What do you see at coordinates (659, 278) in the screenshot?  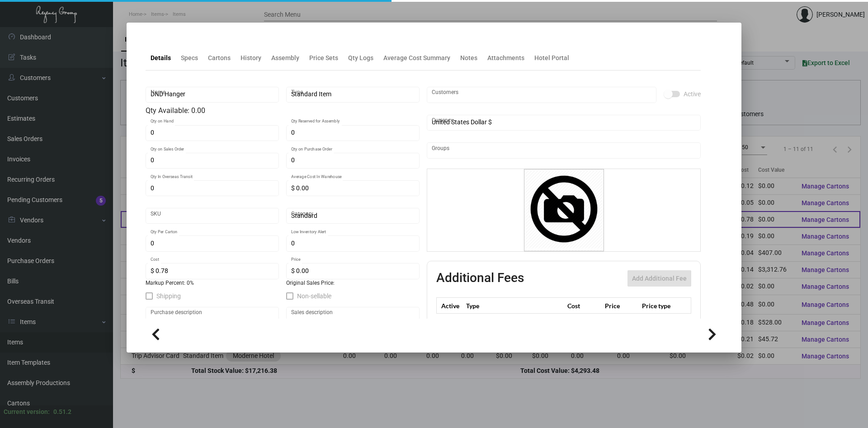 I see `button: Add Additional Fee` at bounding box center [659, 278].